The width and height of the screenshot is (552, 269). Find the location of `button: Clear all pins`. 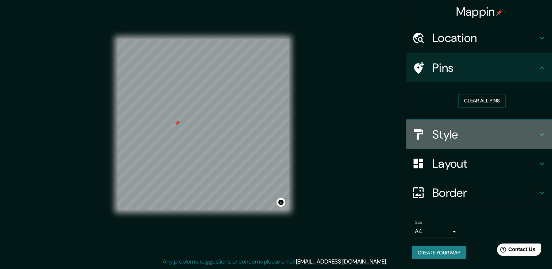

button: Clear all pins is located at coordinates (482, 101).